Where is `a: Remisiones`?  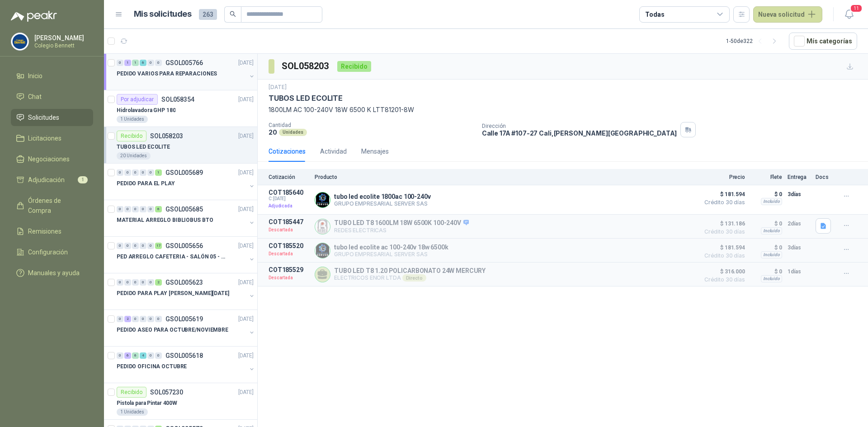
a: Remisiones is located at coordinates (52, 231).